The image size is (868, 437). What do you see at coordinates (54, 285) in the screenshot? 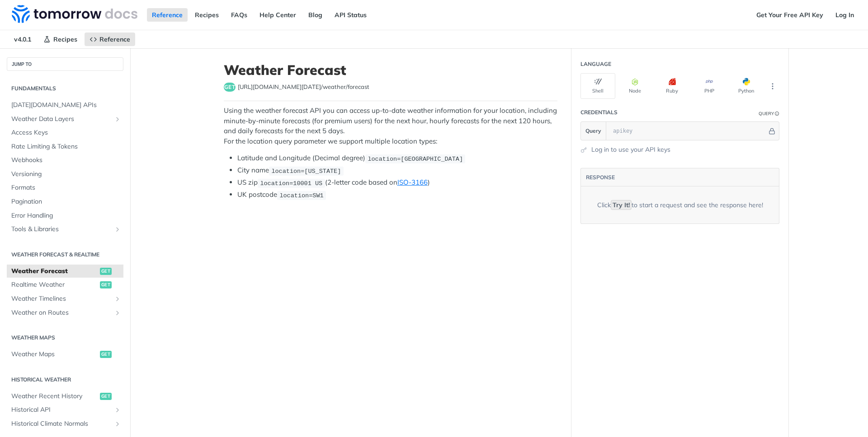
I see `span: Realtime Weather` at bounding box center [54, 285].